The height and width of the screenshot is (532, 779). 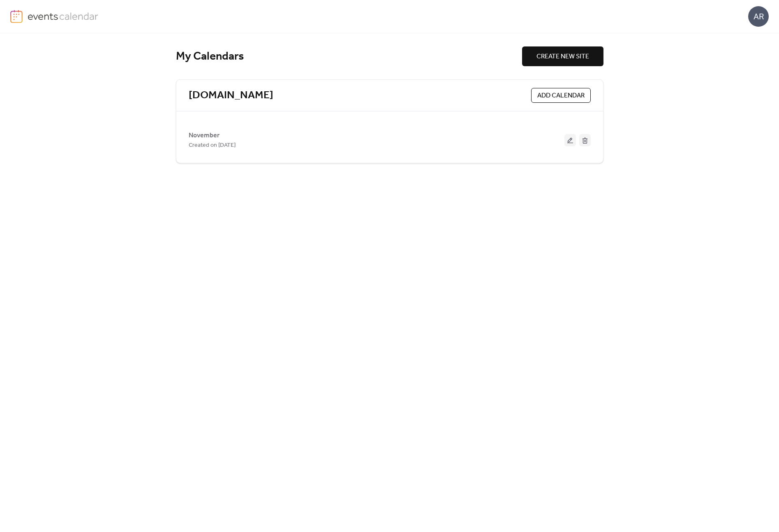 I want to click on span: ADD CALENDAR, so click(x=561, y=95).